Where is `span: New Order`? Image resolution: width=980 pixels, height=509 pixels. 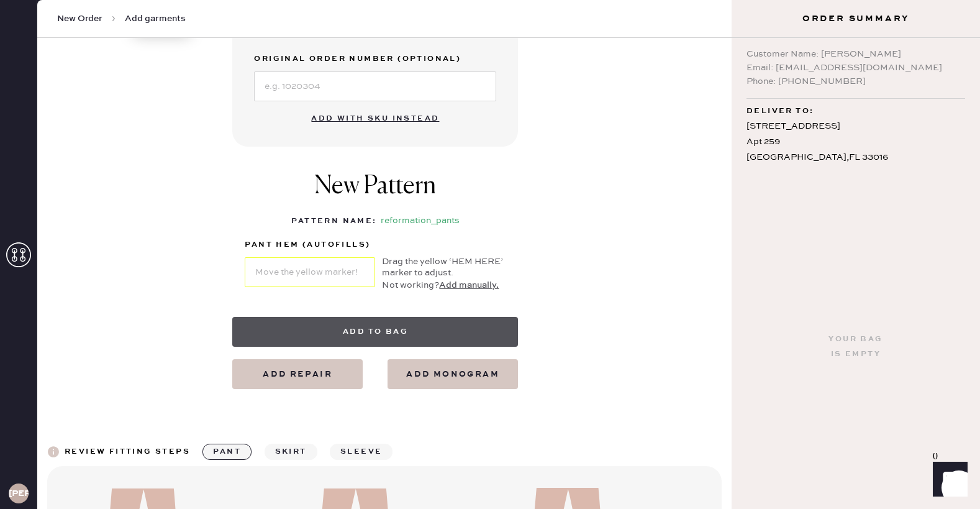 span: New Order is located at coordinates (79, 19).